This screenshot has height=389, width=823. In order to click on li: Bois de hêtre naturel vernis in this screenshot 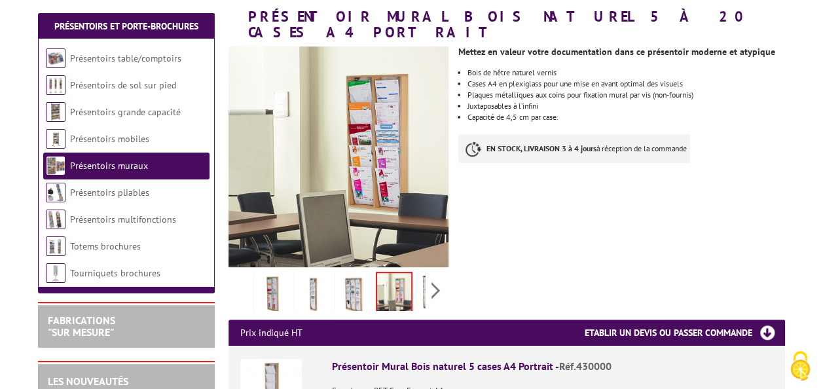, I will do `click(626, 73)`.